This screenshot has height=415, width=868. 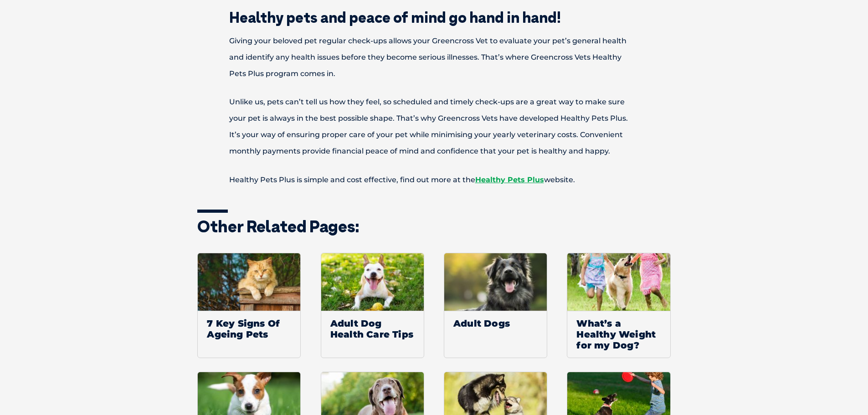 I want to click on p: Unlike us, pets can’t tell us how they feel, so scheduled and timely check-ups are a great way to..., so click(x=434, y=127).